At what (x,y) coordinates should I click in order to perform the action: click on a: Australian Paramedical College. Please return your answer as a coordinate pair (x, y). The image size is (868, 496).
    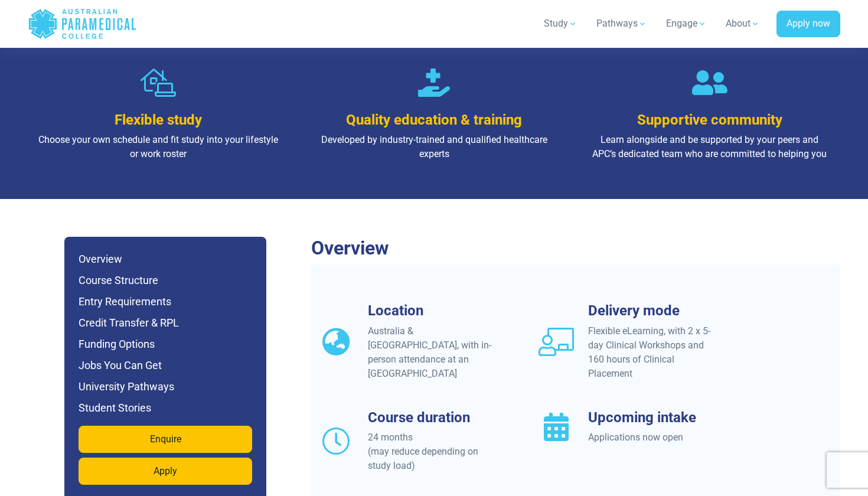
    Looking at the image, I should click on (82, 24).